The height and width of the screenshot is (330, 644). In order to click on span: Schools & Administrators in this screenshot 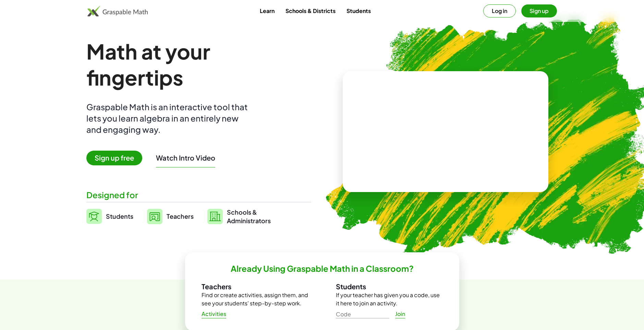, I will do `click(249, 216)`.